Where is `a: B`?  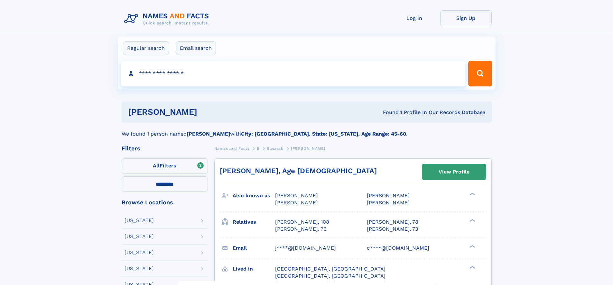 a: B is located at coordinates (258, 148).